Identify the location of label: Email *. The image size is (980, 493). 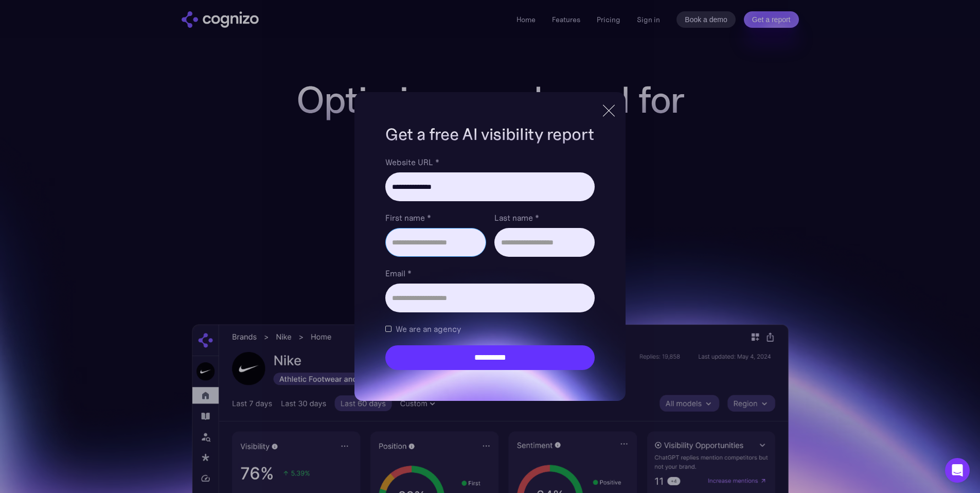
(490, 273).